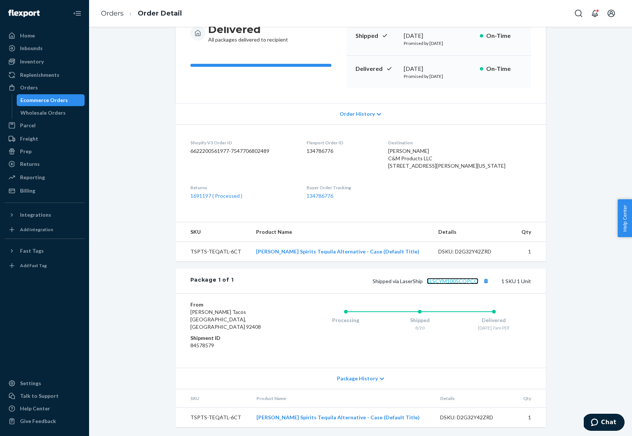 Image resolution: width=632 pixels, height=436 pixels. Describe the element at coordinates (342, 143) in the screenshot. I see `dt: Flexport Order ID` at that location.